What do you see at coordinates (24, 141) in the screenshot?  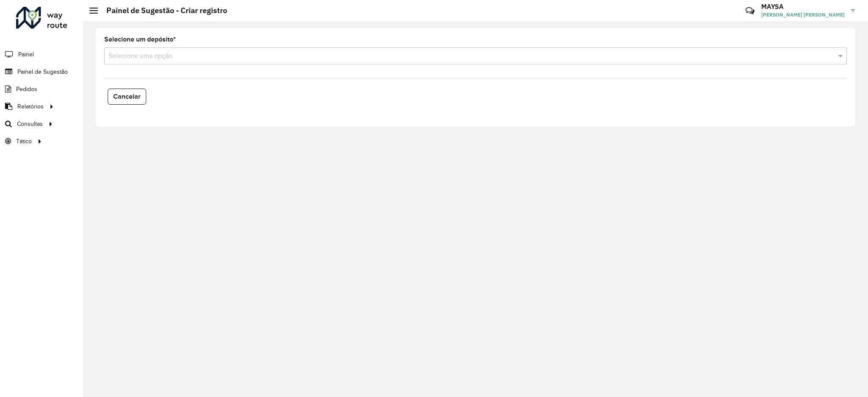 I see `span: Tático` at bounding box center [24, 141].